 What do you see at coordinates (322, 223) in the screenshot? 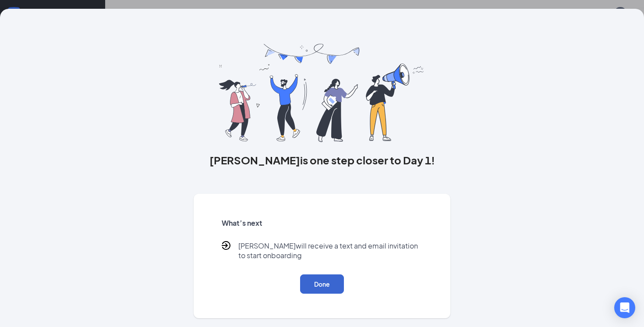
I see `h5: What’s next` at bounding box center [322, 223].